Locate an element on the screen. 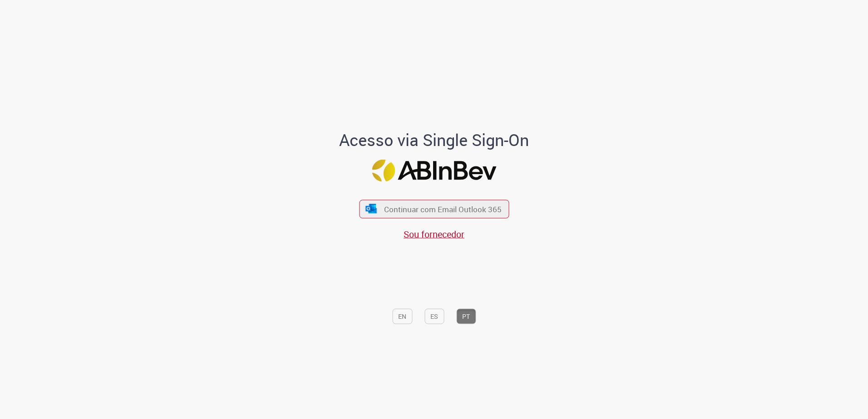 Image resolution: width=868 pixels, height=419 pixels. img: ícone Azure/Microsoft 360 is located at coordinates (371, 209).